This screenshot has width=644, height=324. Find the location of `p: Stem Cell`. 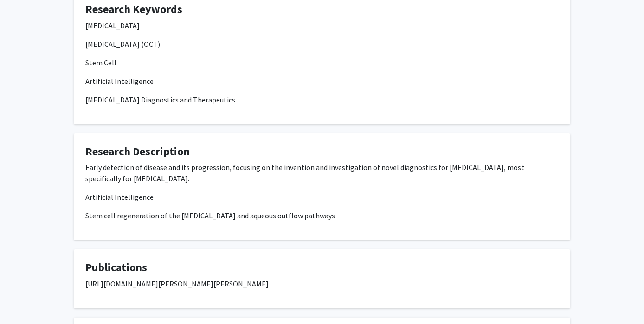

p: Stem Cell is located at coordinates (322, 63).